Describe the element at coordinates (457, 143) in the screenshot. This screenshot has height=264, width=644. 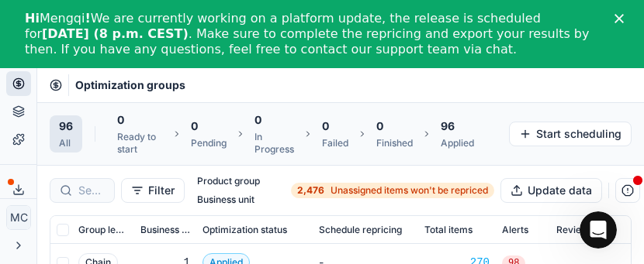
I see `div: Applied` at that location.